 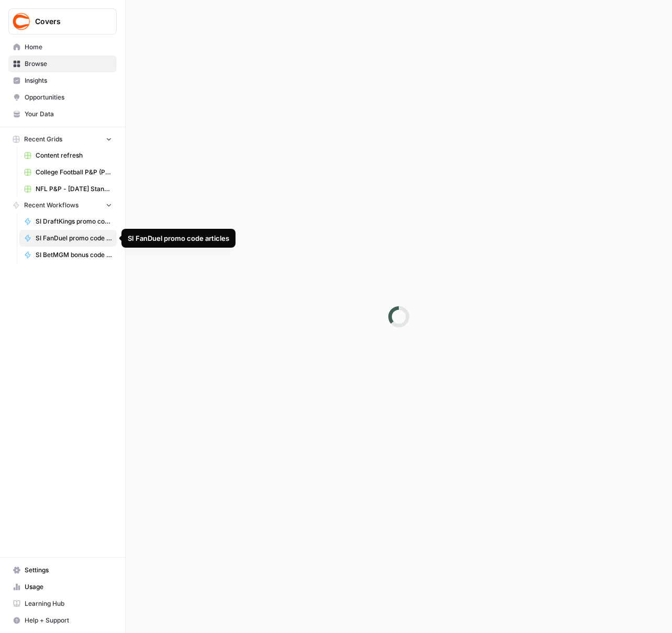 I want to click on img: Covers Logo, so click(x=21, y=21).